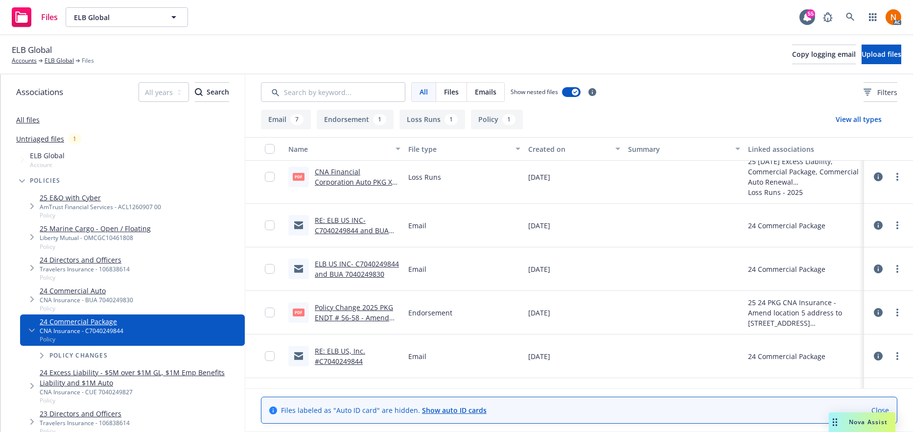 This screenshot has height=432, width=913. I want to click on button: SearchSearch, so click(212, 92).